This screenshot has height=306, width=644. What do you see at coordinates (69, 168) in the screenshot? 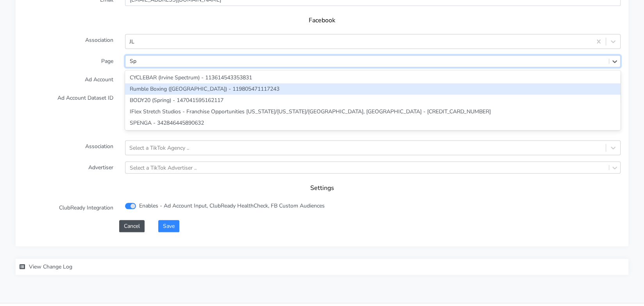
I see `label: Advertiser` at bounding box center [69, 168].